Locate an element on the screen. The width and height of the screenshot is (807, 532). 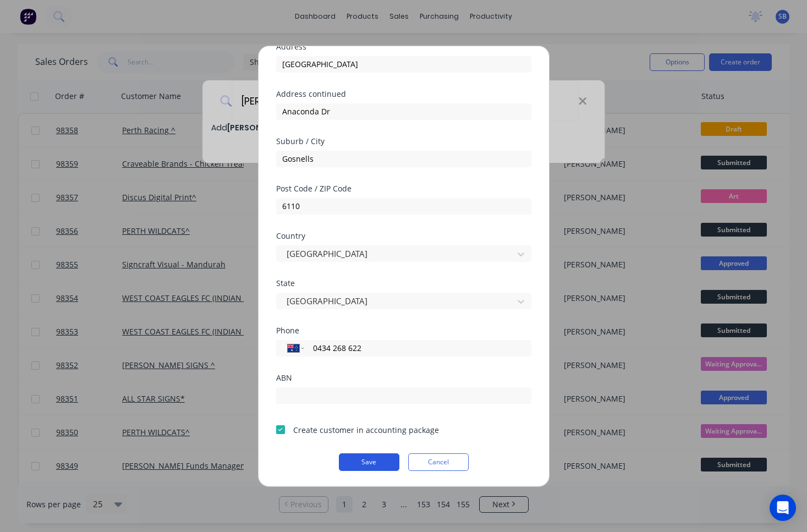
div: Open Intercom Messenger is located at coordinates (783, 508).